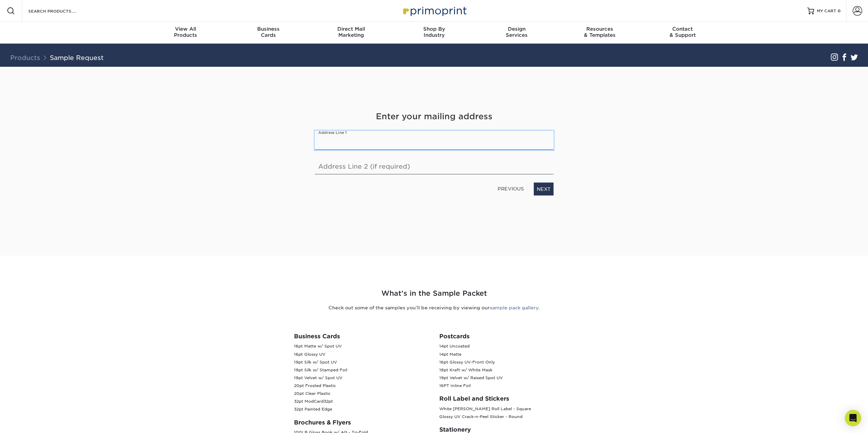  I want to click on a: Contact& Support, so click(683, 33).